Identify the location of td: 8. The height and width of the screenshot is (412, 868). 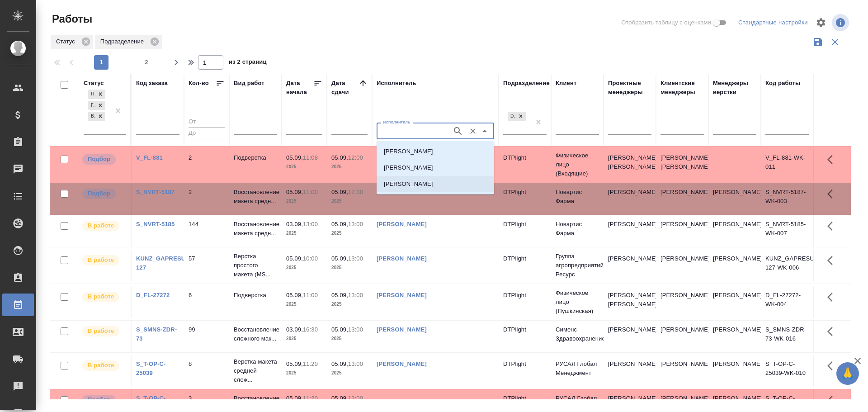
(207, 371).